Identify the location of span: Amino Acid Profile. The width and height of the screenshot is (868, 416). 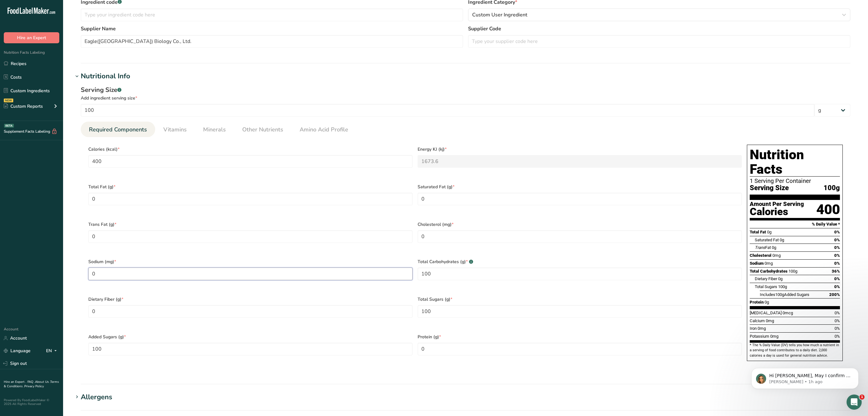
(324, 129).